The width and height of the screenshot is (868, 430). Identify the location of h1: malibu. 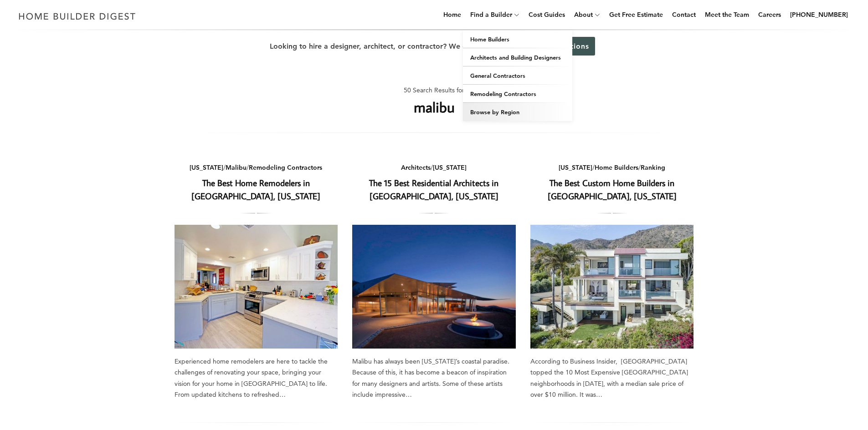
(434, 107).